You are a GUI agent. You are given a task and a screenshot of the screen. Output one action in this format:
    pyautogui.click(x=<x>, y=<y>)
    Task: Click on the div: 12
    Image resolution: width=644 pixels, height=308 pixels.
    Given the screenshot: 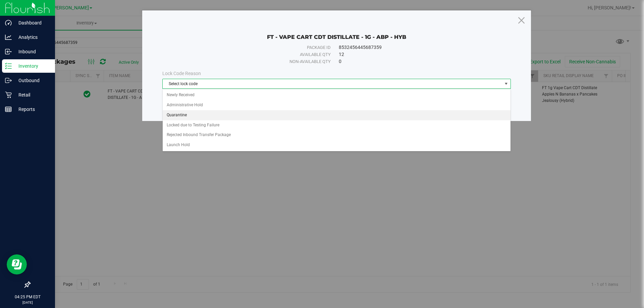 What is the action you would take?
    pyautogui.click(x=417, y=54)
    